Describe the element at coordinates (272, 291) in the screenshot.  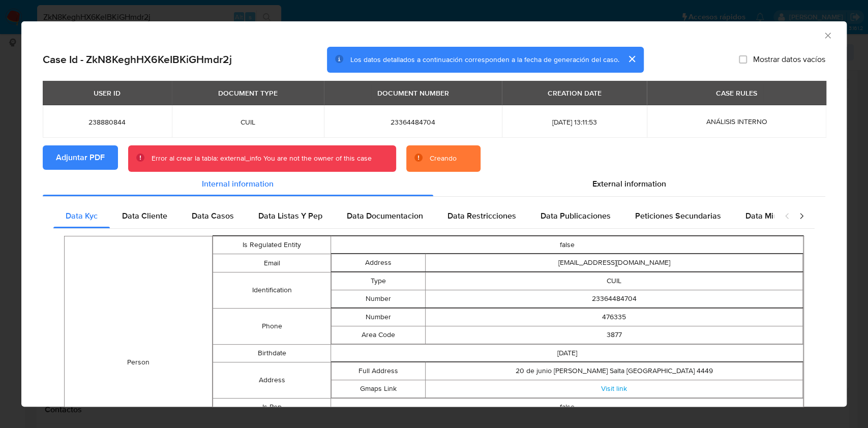
I see `td: Identification` at that location.